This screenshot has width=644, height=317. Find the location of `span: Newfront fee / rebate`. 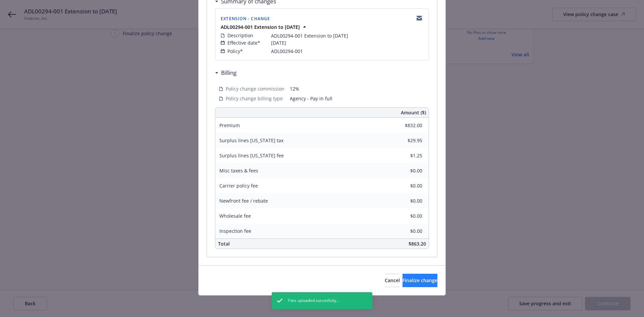

span: Newfront fee / rebate is located at coordinates (243, 201).